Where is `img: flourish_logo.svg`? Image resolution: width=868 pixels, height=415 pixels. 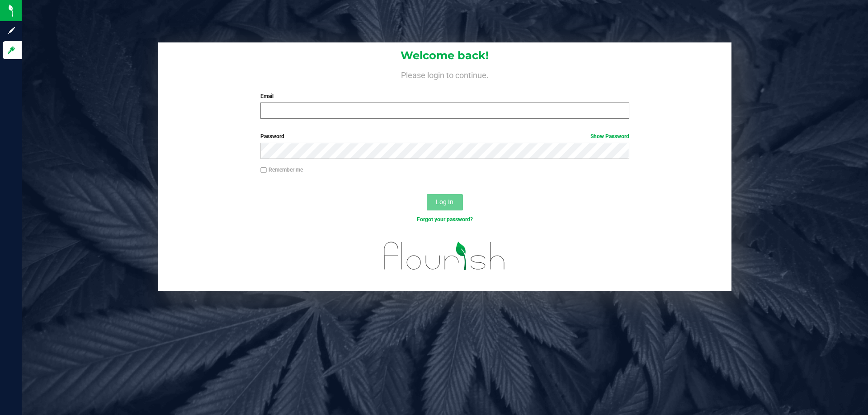 img: flourish_logo.svg is located at coordinates (445, 256).